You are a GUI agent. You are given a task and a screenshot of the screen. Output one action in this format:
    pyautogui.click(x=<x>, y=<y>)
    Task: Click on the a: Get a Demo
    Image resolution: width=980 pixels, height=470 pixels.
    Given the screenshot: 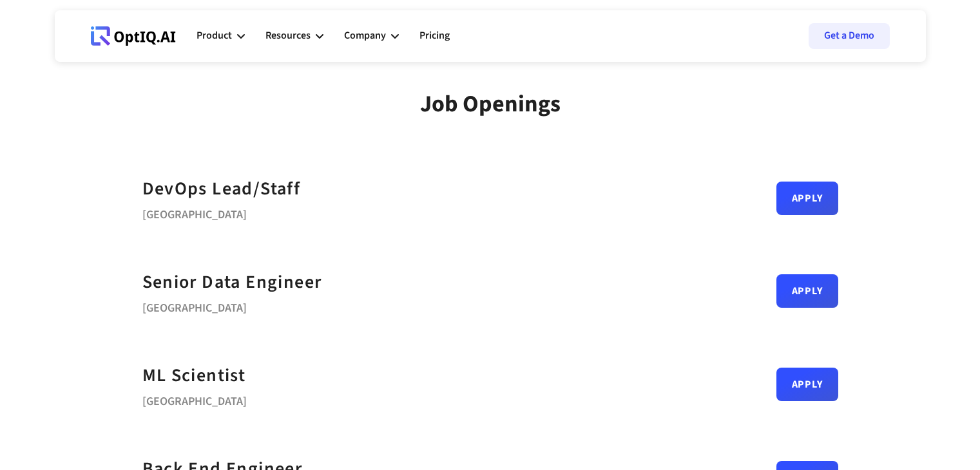 What is the action you would take?
    pyautogui.click(x=849, y=36)
    